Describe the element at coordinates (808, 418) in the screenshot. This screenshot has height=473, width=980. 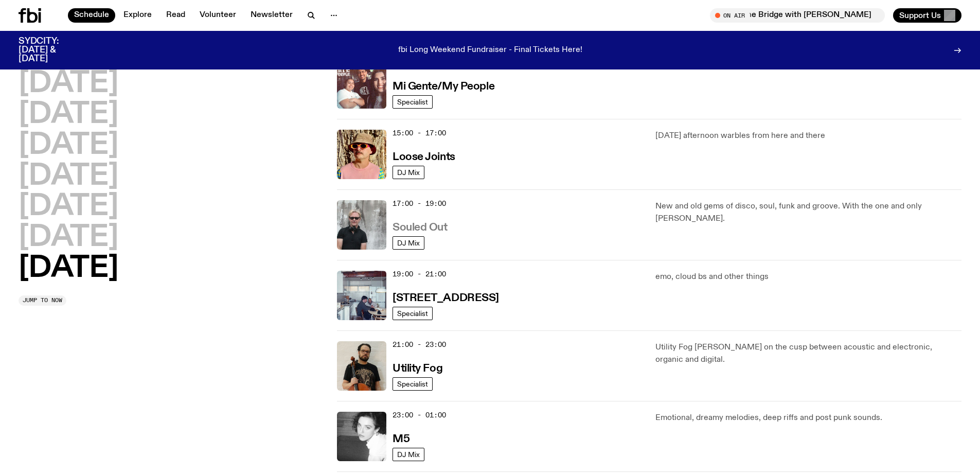
I see `p: Emotional, dreamy melodies, deep riffs and post punk sounds.` at that location.